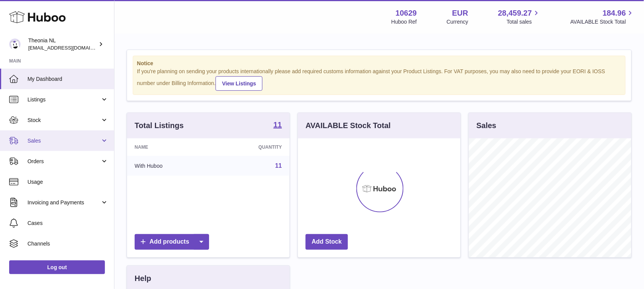  I want to click on span: Channels, so click(68, 243).